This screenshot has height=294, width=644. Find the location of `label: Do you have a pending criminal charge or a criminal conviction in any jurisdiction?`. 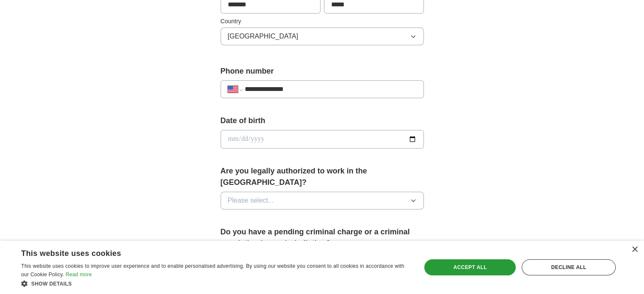

label: Do you have a pending criminal charge or a criminal conviction in any jurisdiction? is located at coordinates (322, 238).